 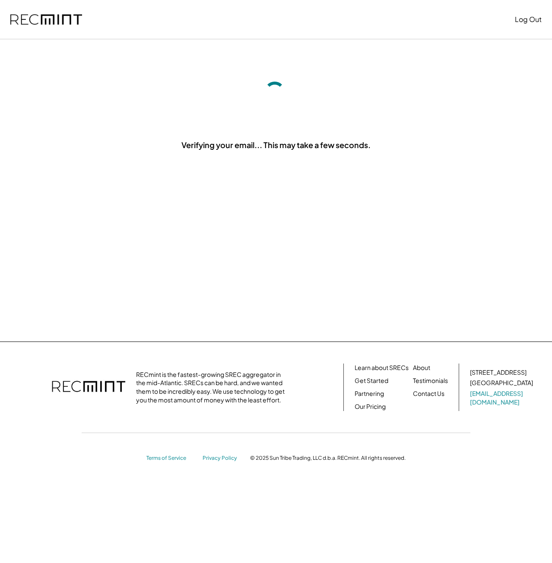 I want to click on div: Verifying your email... This may take a few seconds., so click(x=276, y=145).